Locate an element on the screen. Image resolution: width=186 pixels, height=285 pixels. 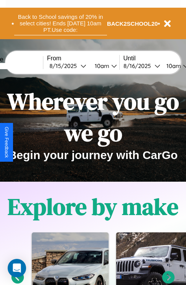
button: 10am is located at coordinates (104, 66).